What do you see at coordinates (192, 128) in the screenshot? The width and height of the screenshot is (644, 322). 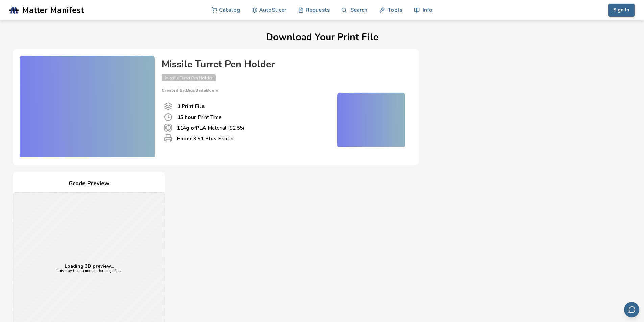 I see `b: 114 g of PLA` at bounding box center [192, 128].